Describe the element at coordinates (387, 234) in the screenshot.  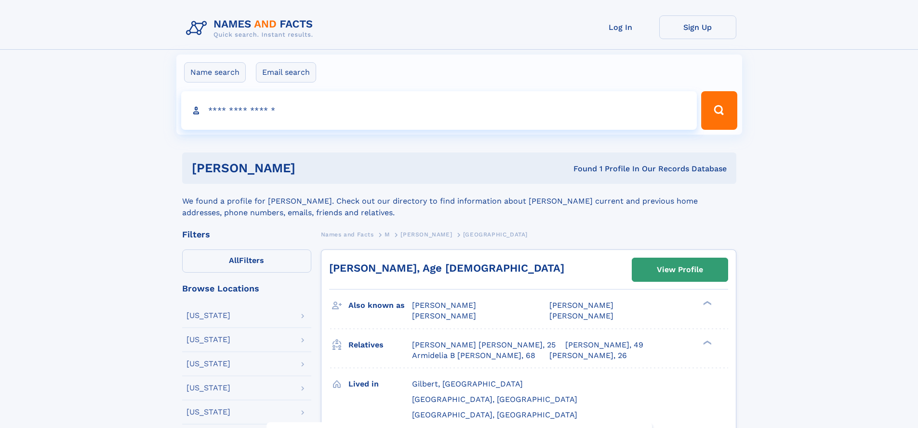
I see `span: M` at that location.